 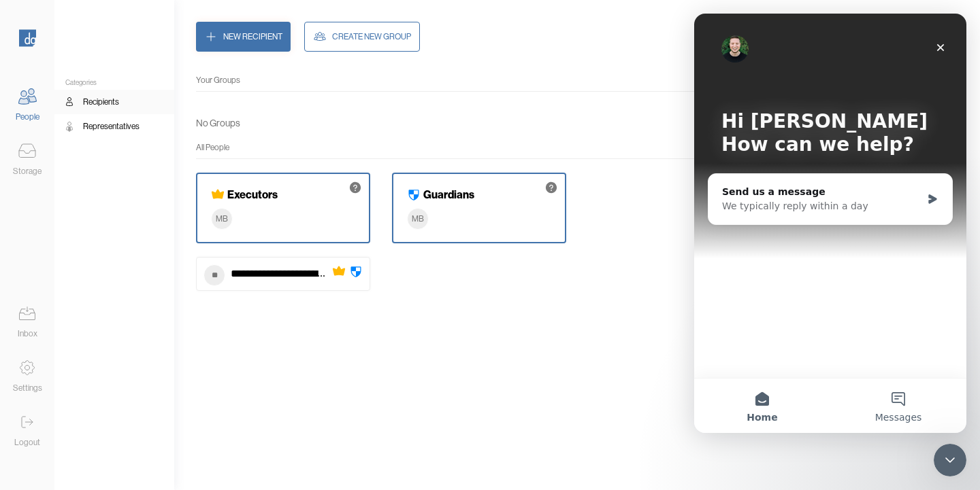 I want to click on div: Create New Group, so click(x=371, y=37).